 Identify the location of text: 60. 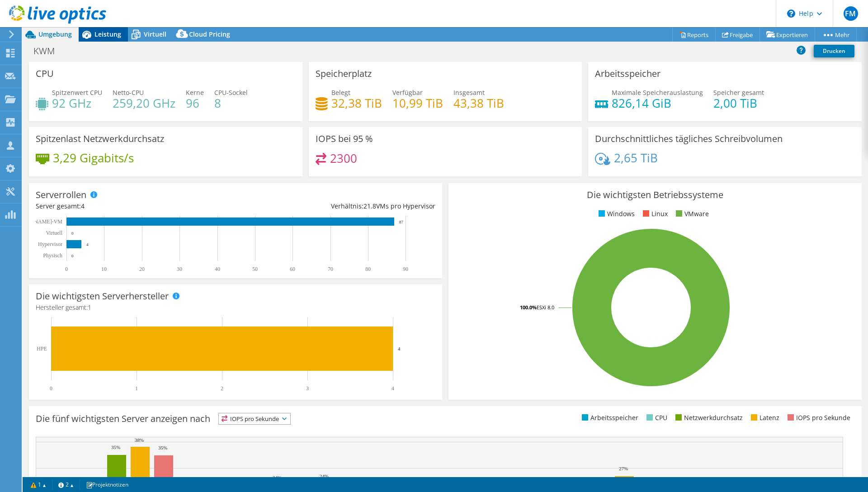
(292, 269).